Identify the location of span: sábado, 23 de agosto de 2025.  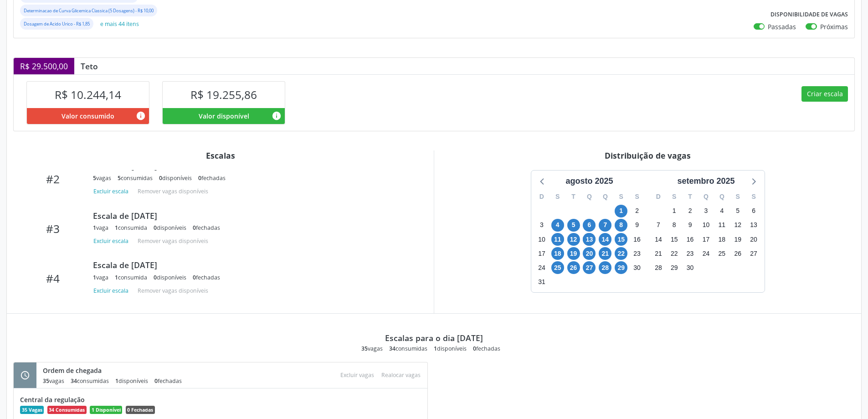
(637, 253).